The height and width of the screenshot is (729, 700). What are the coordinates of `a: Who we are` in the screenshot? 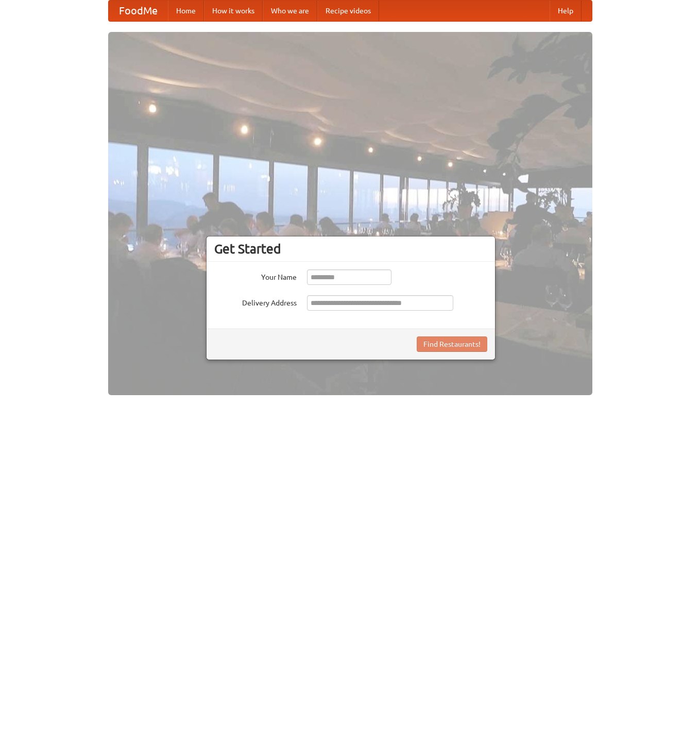 It's located at (289, 11).